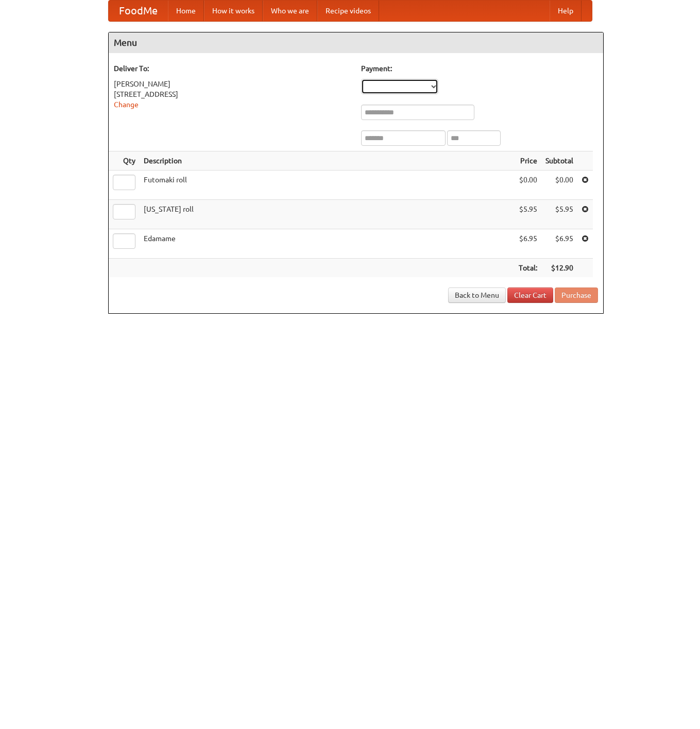  What do you see at coordinates (186, 11) in the screenshot?
I see `a: Home` at bounding box center [186, 11].